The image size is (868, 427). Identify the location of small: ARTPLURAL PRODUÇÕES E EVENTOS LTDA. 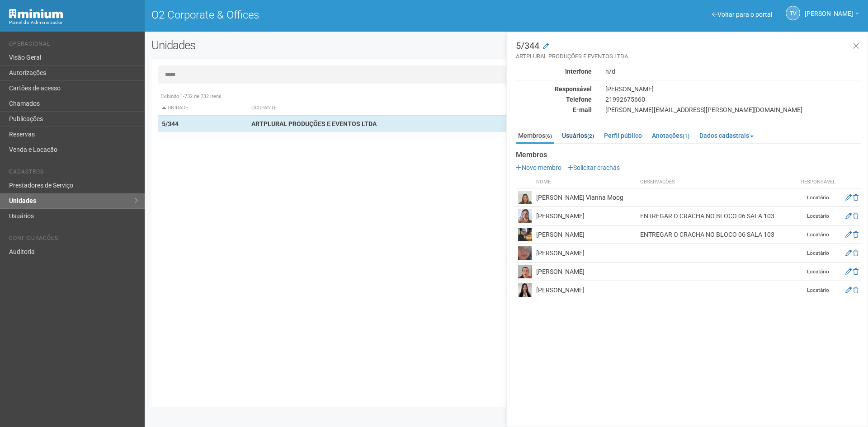
(688, 56).